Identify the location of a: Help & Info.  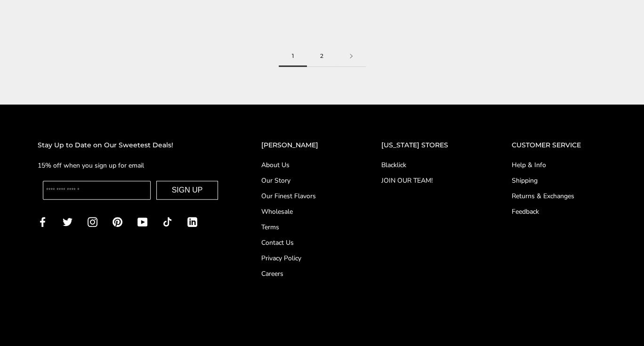
(559, 165).